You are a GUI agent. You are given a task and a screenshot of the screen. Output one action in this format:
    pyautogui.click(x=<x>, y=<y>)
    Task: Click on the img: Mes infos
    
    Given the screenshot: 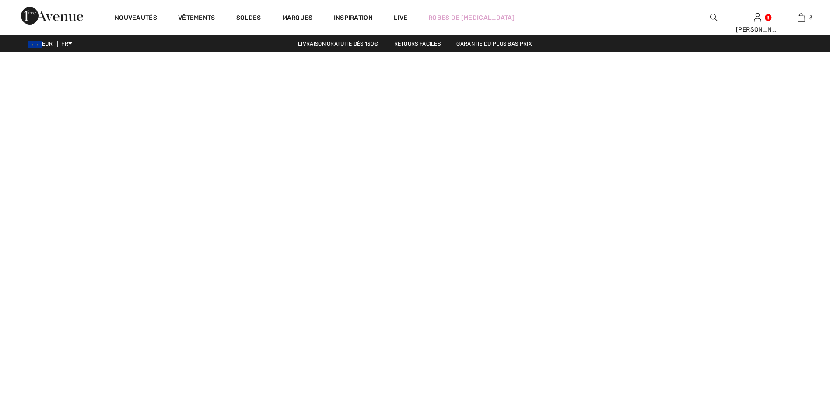 What is the action you would take?
    pyautogui.click(x=757, y=17)
    